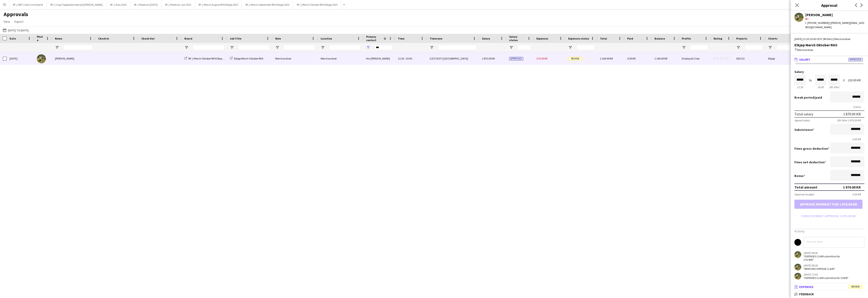 The height and width of the screenshot is (298, 868). What do you see at coordinates (800, 176) in the screenshot?
I see `label: Bonus` at bounding box center [800, 176].